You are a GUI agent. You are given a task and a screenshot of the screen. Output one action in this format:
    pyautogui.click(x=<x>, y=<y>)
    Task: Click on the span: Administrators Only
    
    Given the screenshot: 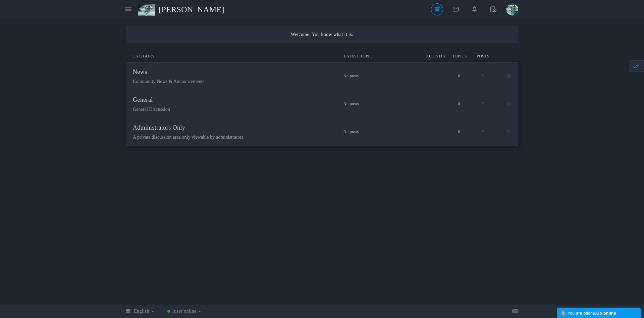 What is the action you would take?
    pyautogui.click(x=159, y=128)
    